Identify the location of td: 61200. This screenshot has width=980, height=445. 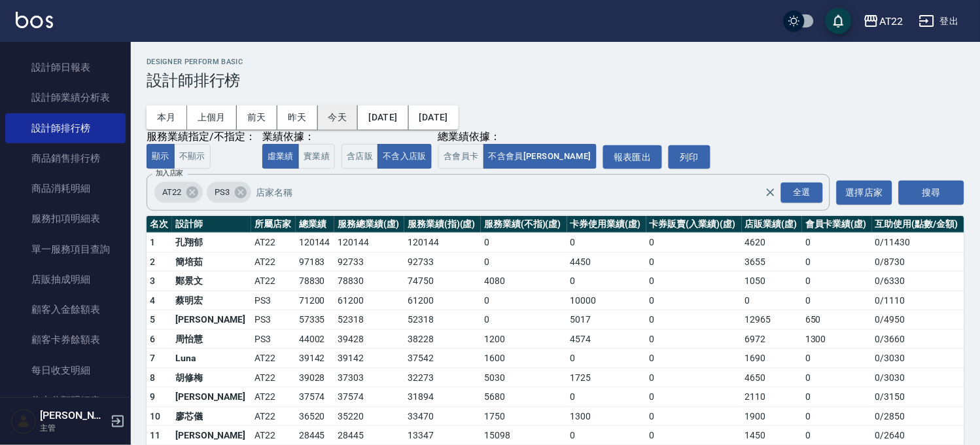
(369, 301).